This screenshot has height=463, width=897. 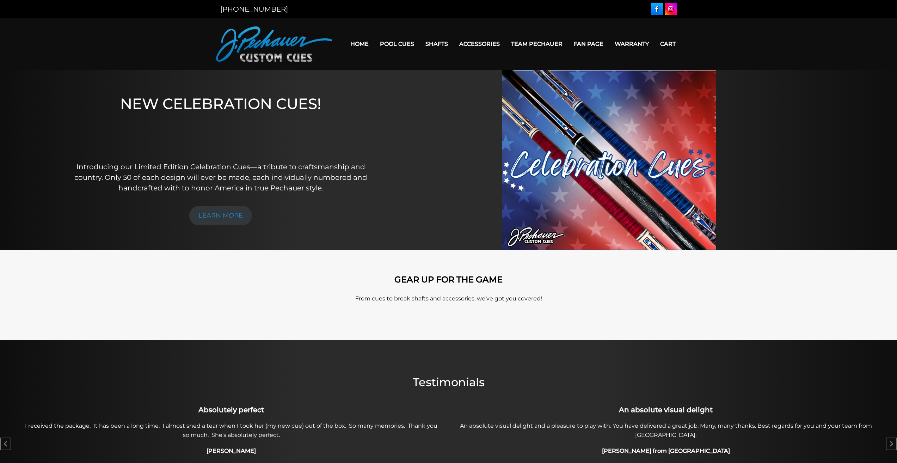 I want to click on a: Team Pechauer, so click(x=537, y=44).